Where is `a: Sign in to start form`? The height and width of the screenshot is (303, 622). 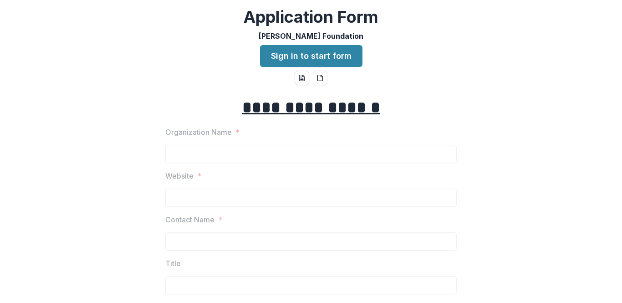
a: Sign in to start form is located at coordinates (311, 56).